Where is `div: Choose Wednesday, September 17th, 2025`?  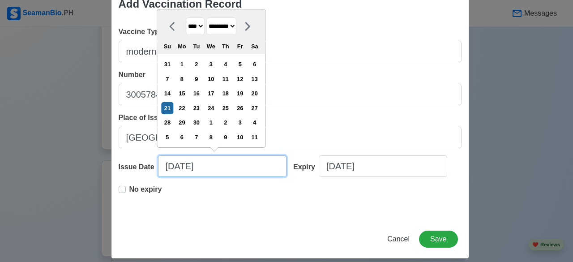
div: Choose Wednesday, September 17th, 2025 is located at coordinates (211, 93).